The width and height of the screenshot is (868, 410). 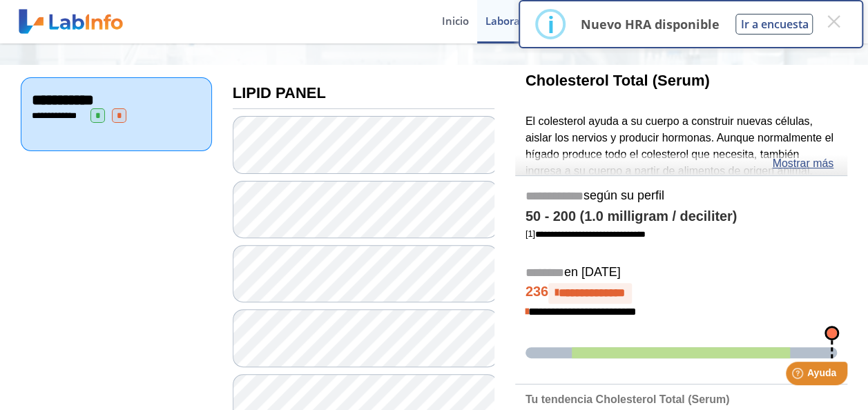 I want to click on b: Tu tendencia Cholesterol Total (Serum), so click(x=627, y=398).